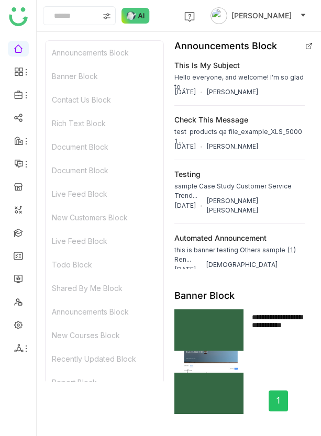  Describe the element at coordinates (104, 359) in the screenshot. I see `div: Recently Updated Block` at that location.